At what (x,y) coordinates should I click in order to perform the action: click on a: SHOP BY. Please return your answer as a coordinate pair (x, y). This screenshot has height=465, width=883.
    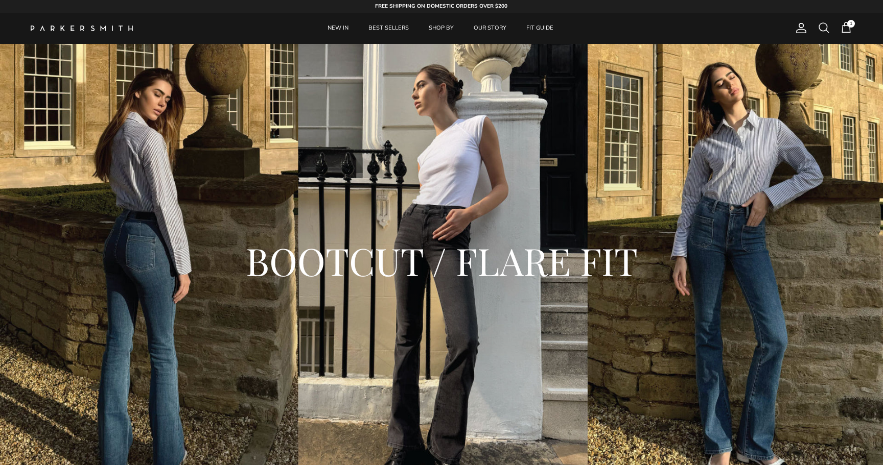
    Looking at the image, I should click on (441, 28).